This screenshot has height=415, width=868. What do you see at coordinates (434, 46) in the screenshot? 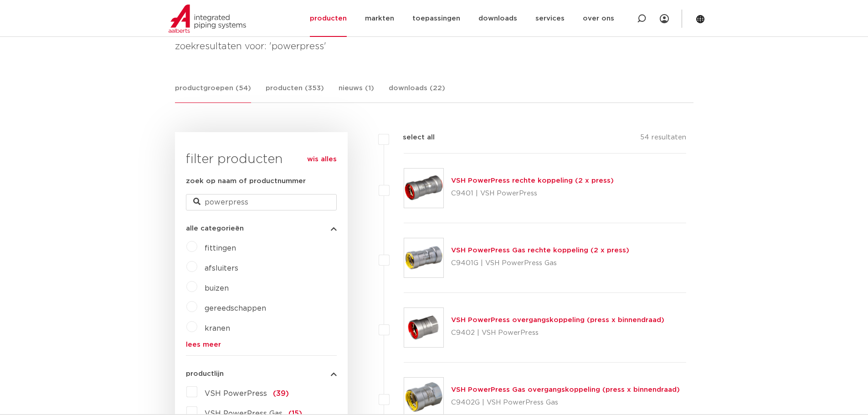
I see `h4: zoekresultaten voor: 'powerpress'` at bounding box center [434, 46].